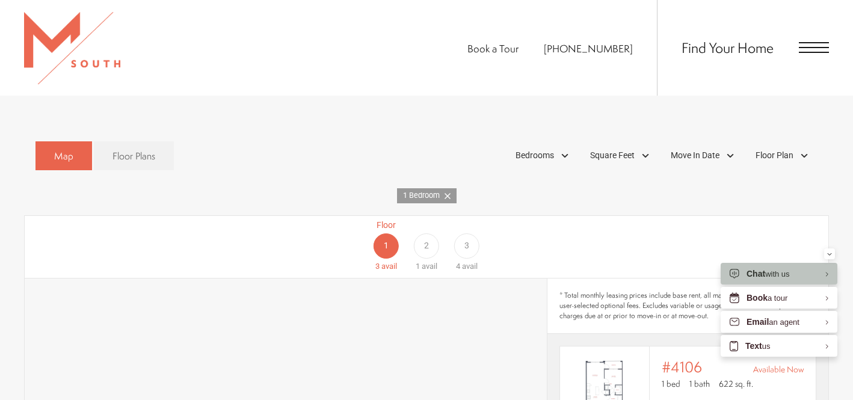  What do you see at coordinates (467, 245) in the screenshot?
I see `span: 3` at bounding box center [467, 245].